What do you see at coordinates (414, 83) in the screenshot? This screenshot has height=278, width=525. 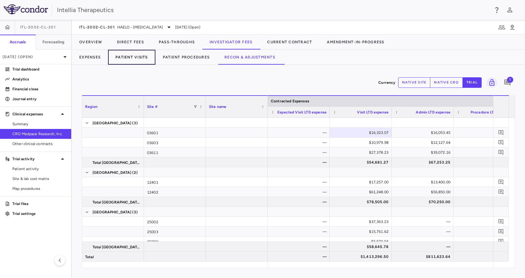 I see `button: native site` at bounding box center [414, 83].